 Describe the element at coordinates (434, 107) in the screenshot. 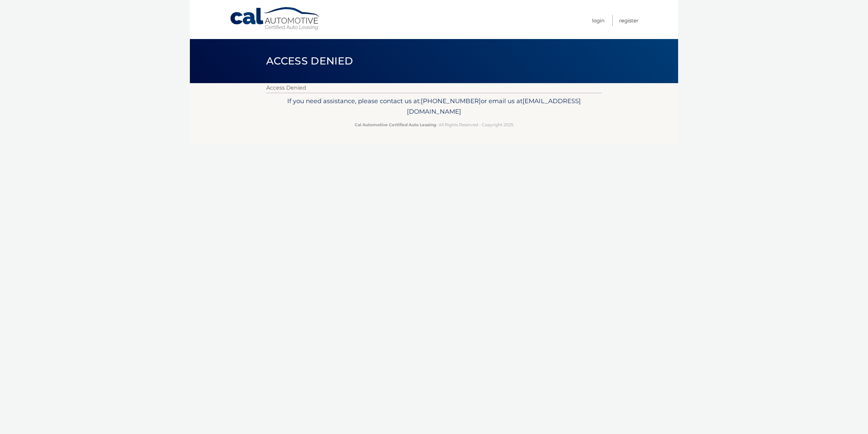

I see `p: If you need assistance, please contact us at: or email us at` at that location.